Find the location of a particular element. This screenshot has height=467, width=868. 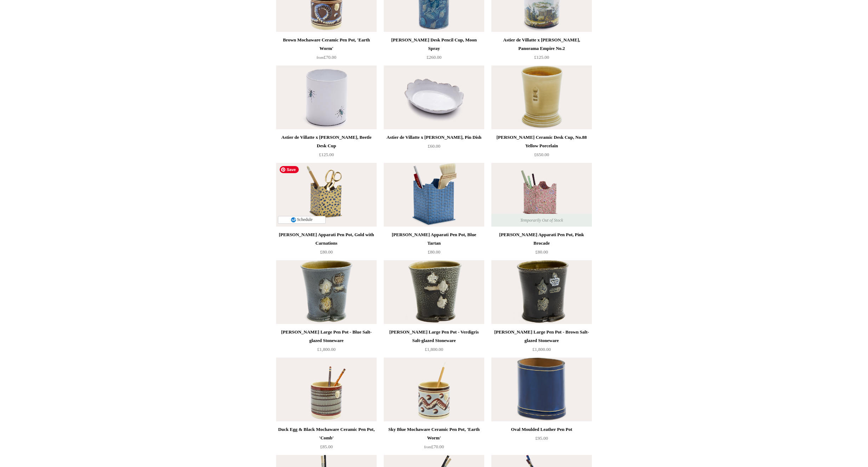

span: Schedule is located at coordinates (305, 219).